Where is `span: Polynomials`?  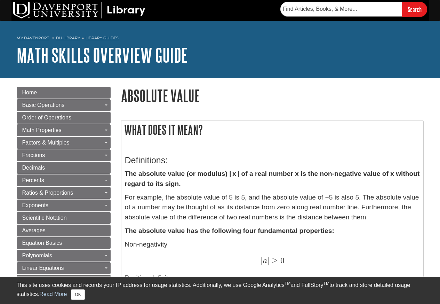
span: Polynomials is located at coordinates (37, 255).